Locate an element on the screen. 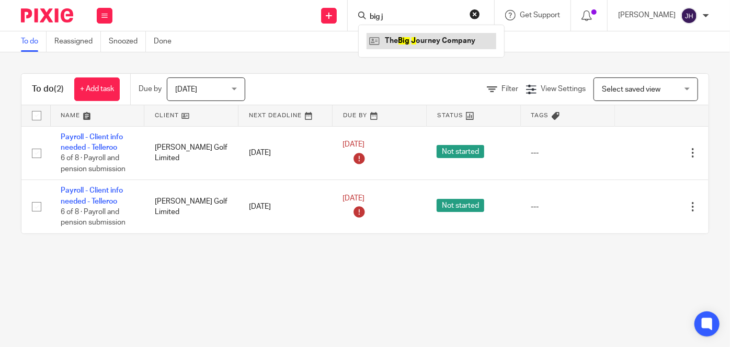  img: Pixie is located at coordinates (47, 15).